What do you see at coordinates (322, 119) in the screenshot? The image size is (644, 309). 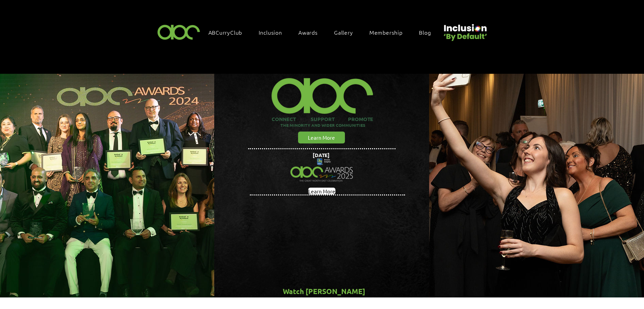 I see `span: CONNECT SUPPORT PROMOTE` at bounding box center [322, 119].